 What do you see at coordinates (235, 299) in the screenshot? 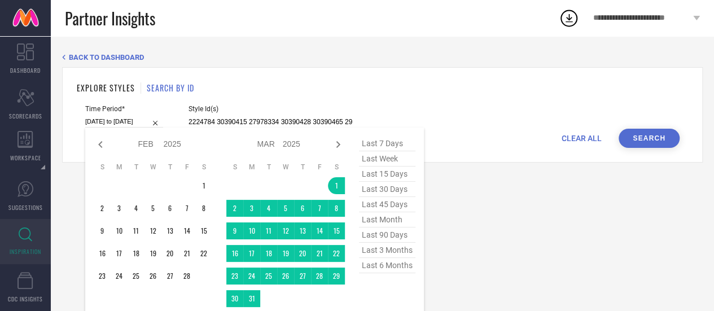
I see `td: Sun Mar 30 2025` at bounding box center [235, 299].